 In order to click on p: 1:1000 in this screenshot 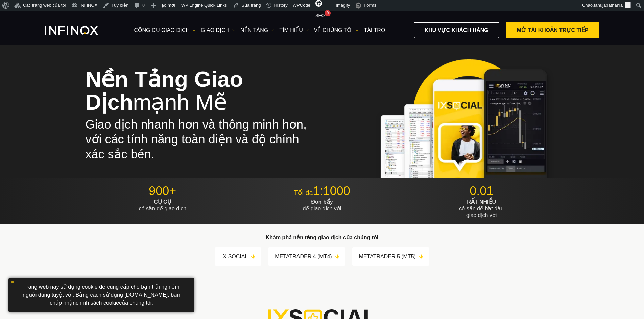, I will do `click(322, 191)`.